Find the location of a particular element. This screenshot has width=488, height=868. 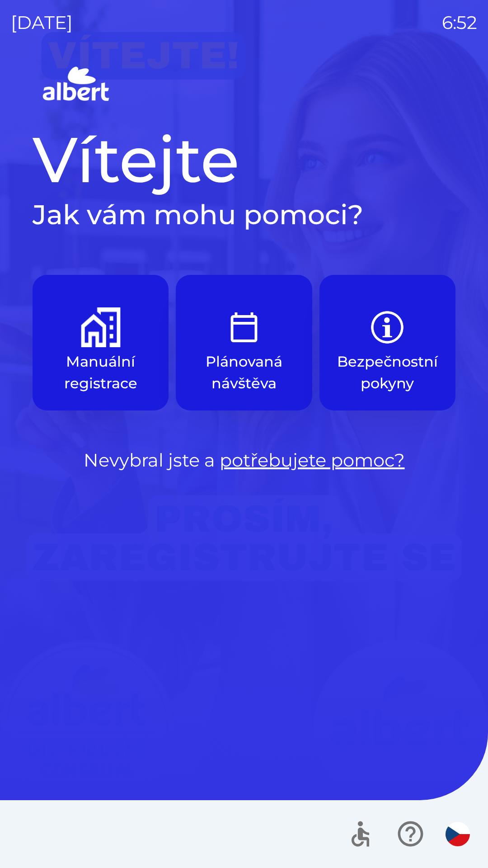

p: 6:52 is located at coordinates (459, 23).